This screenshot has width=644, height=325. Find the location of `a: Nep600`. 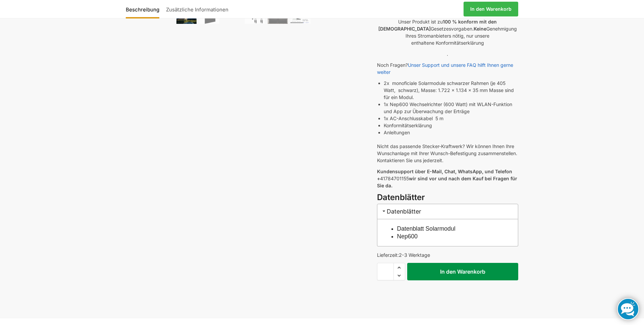

a: Nep600 is located at coordinates (408, 236).